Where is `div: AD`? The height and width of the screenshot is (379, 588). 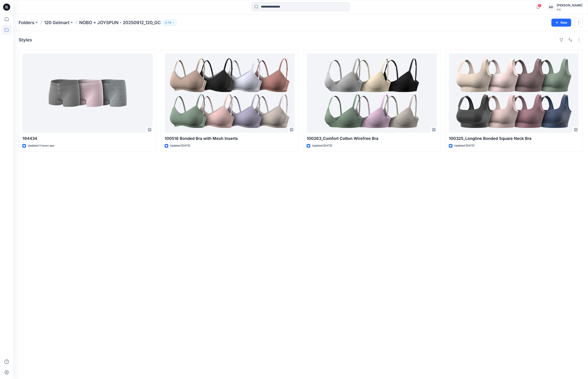
div: AD is located at coordinates (551, 7).